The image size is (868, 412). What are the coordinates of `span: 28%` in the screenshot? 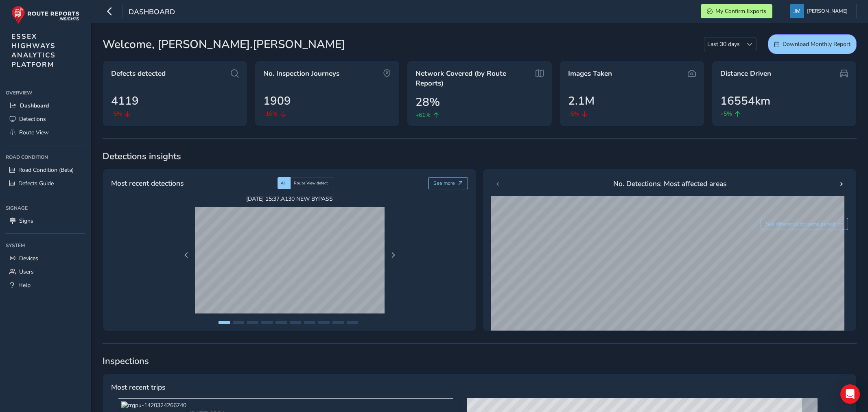 It's located at (428, 102).